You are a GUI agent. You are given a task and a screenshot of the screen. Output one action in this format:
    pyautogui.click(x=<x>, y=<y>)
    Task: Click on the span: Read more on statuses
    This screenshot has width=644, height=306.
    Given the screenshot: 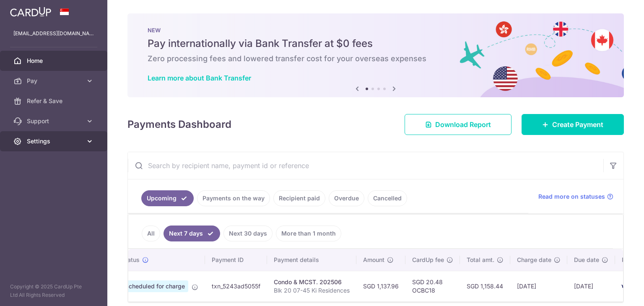 What is the action you would take?
    pyautogui.click(x=572, y=196)
    